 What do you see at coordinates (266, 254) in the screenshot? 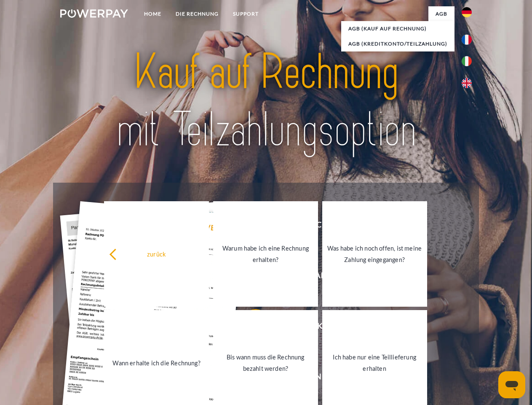
I see `div: Warum habe ich eine Rechnung erhalten?` at bounding box center [266, 254].